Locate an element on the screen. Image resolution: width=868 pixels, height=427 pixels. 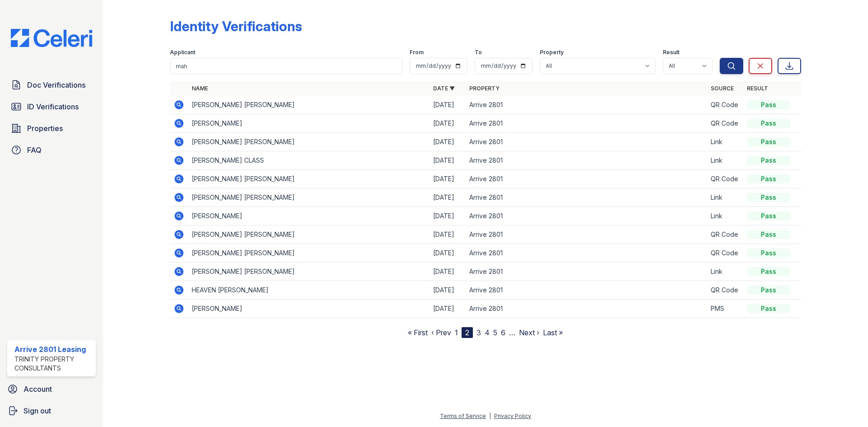
a: « First is located at coordinates (418, 333).